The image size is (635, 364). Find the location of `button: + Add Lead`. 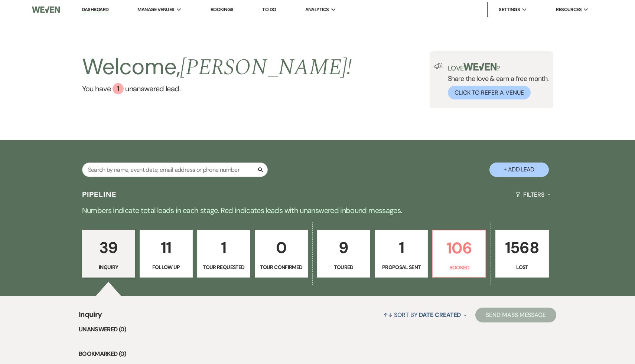

button: + Add Lead is located at coordinates (519, 170).